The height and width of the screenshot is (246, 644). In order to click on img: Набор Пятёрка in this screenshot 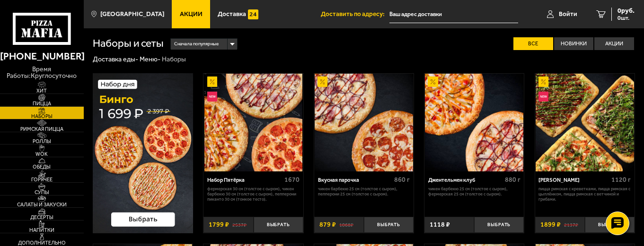, I will do `click(254, 123)`.